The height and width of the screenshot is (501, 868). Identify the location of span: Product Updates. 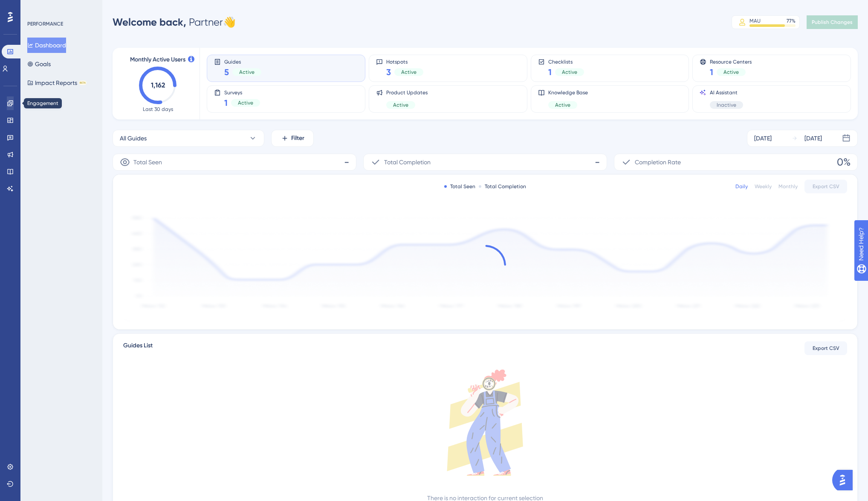
(407, 92).